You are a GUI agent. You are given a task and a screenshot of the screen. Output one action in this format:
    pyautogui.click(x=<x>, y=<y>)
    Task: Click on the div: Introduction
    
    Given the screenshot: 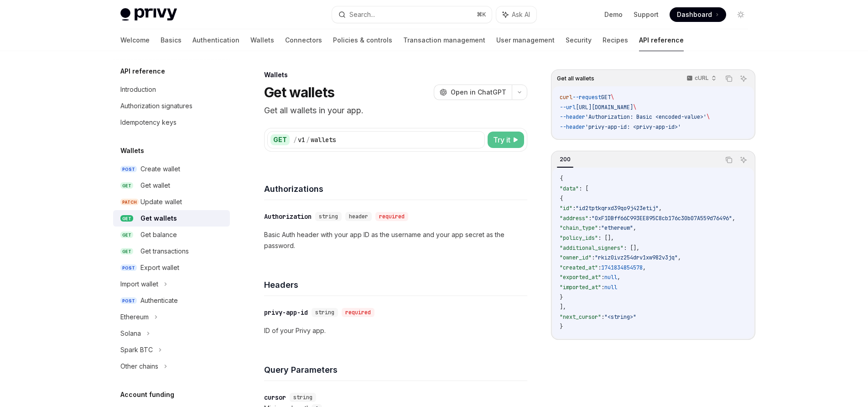 What is the action you would take?
    pyautogui.click(x=138, y=90)
    